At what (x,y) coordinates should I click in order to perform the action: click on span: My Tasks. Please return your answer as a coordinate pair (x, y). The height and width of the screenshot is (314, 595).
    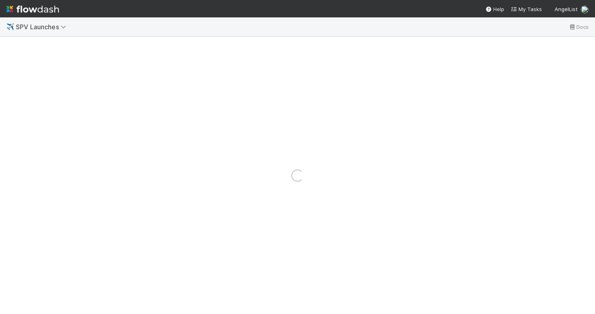
    Looking at the image, I should click on (526, 9).